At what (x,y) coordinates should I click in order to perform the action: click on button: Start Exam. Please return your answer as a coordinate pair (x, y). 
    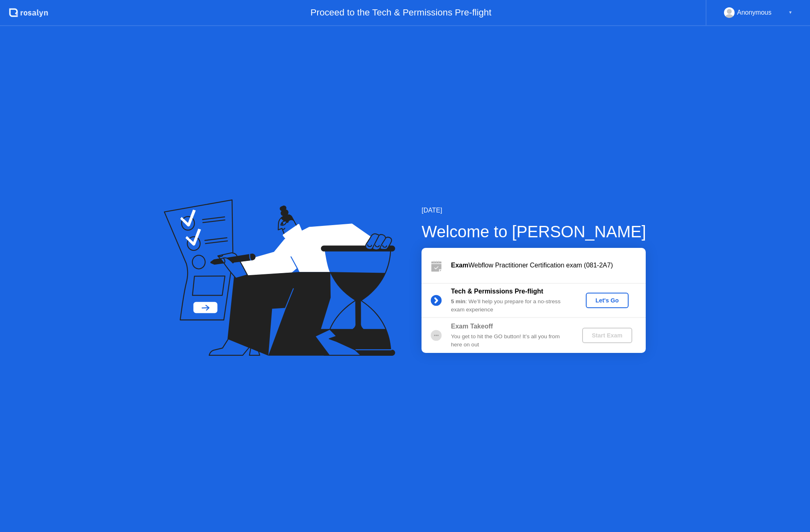
    Looking at the image, I should click on (607, 335).